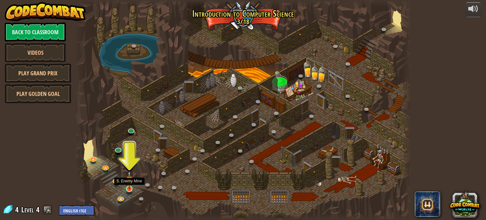  I want to click on span: Level, so click(28, 209).